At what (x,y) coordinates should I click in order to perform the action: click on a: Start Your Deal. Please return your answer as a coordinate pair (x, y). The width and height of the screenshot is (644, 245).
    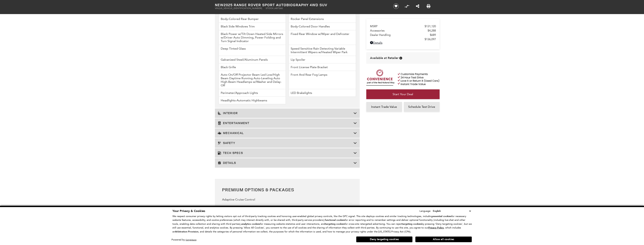
    Looking at the image, I should click on (403, 94).